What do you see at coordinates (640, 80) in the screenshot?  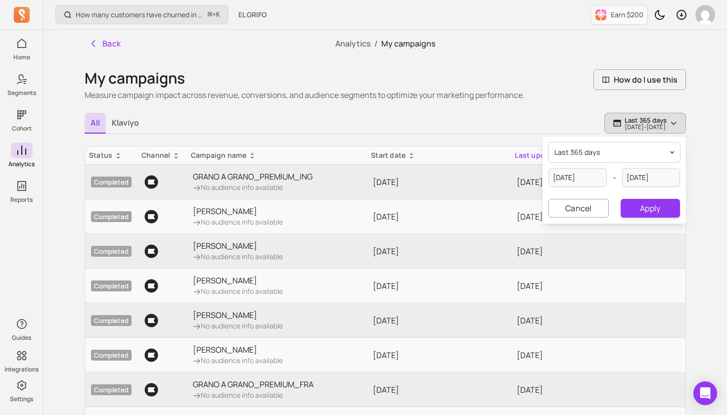 I see `span: How do I use this` at bounding box center [640, 80].